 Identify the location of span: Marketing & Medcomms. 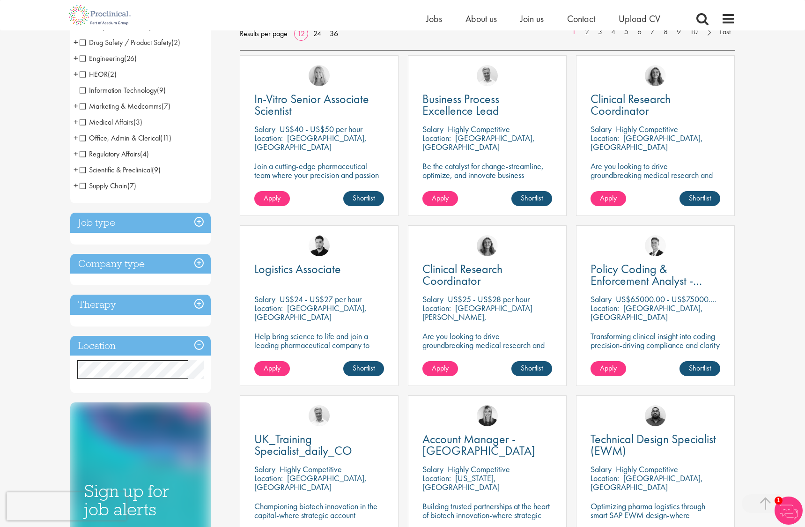
(120, 106).